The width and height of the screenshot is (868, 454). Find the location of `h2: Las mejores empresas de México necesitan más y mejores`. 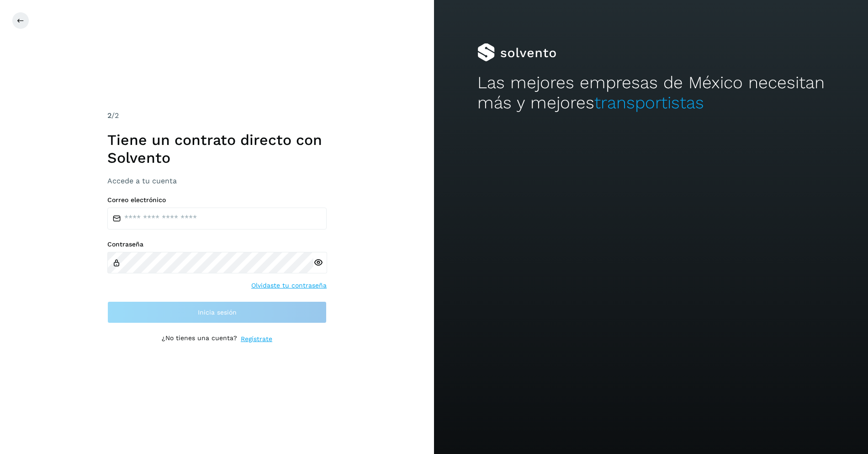

h2: Las mejores empresas de México necesitan más y mejores is located at coordinates (651, 93).